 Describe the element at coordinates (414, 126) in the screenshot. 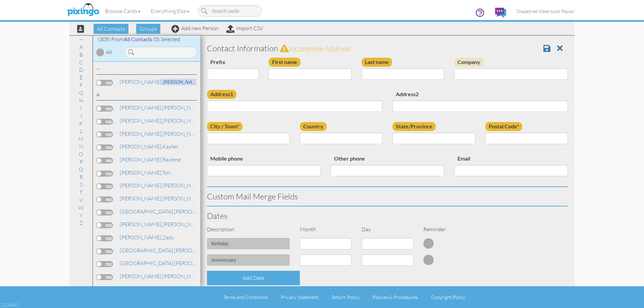

I see `label: State/Province` at that location.